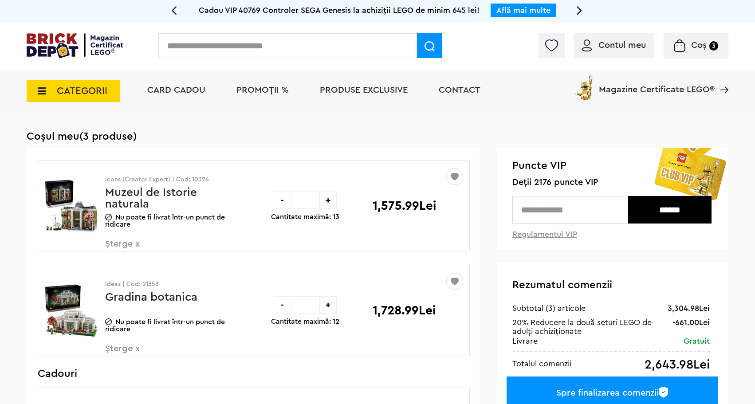 This screenshot has height=404, width=755. What do you see at coordinates (176, 90) in the screenshot?
I see `a: Card Cadou` at bounding box center [176, 90].